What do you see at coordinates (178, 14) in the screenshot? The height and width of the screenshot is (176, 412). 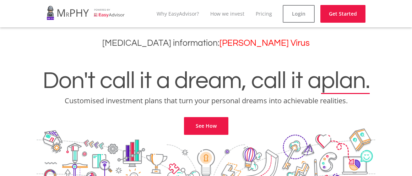 I see `a: Why EasyAdvisor?` at bounding box center [178, 14].